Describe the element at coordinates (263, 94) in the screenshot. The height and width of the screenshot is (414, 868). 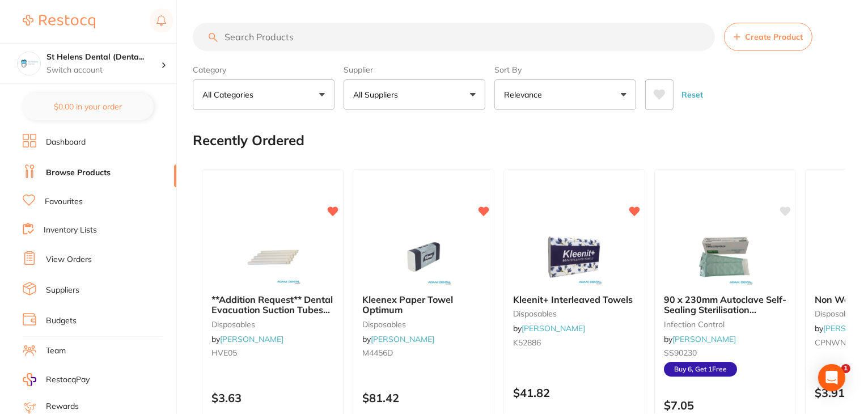
I see `button: All Categories` at that location.